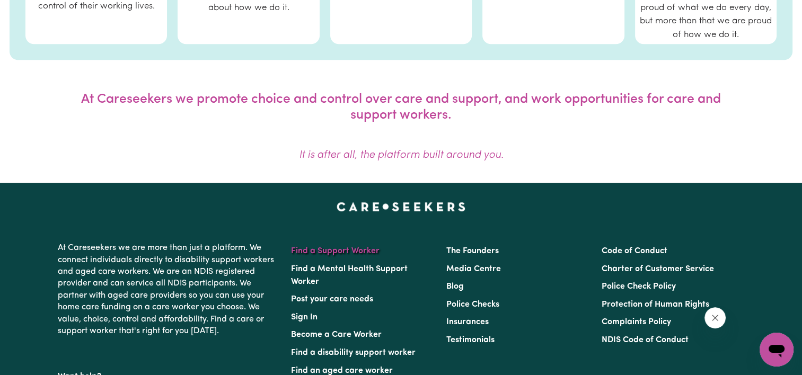 This screenshot has width=802, height=375. Describe the element at coordinates (639, 287) in the screenshot. I see `a: Police Check Policy` at that location.